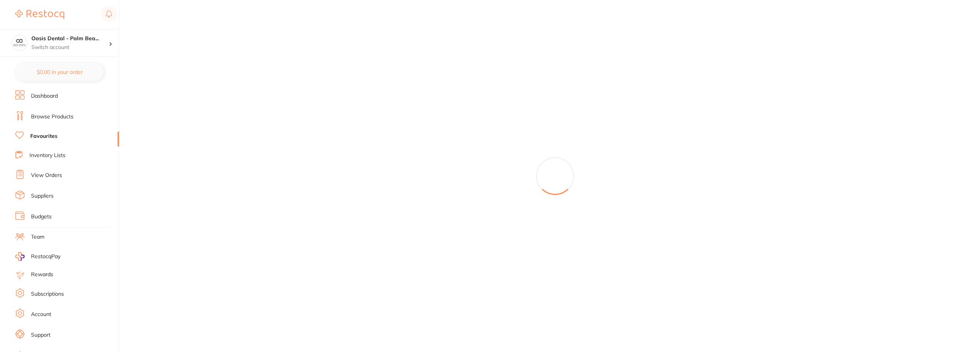 The height and width of the screenshot is (352, 980). What do you see at coordinates (40, 14) in the screenshot?
I see `a: Restocq Logo` at bounding box center [40, 14].